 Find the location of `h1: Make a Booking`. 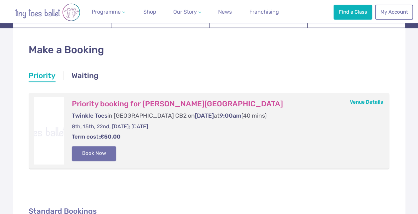

h1: Make a Booking is located at coordinates (209, 50).